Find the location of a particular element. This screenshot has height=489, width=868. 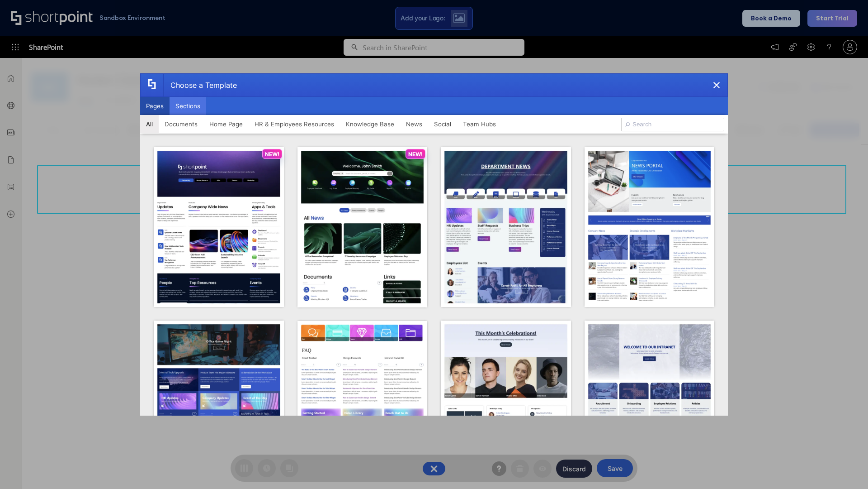

div: Chat Widget is located at coordinates (846, 467).